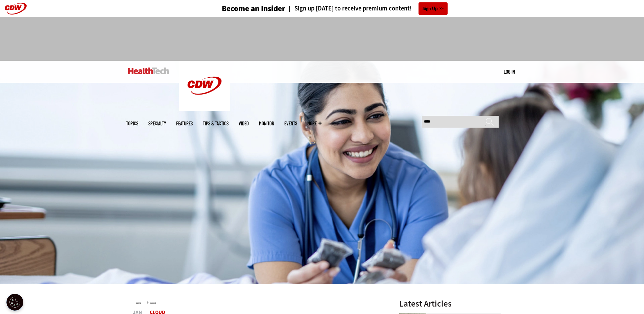 The image size is (644, 314). What do you see at coordinates (509, 72) in the screenshot?
I see `div: User menu` at bounding box center [509, 72].